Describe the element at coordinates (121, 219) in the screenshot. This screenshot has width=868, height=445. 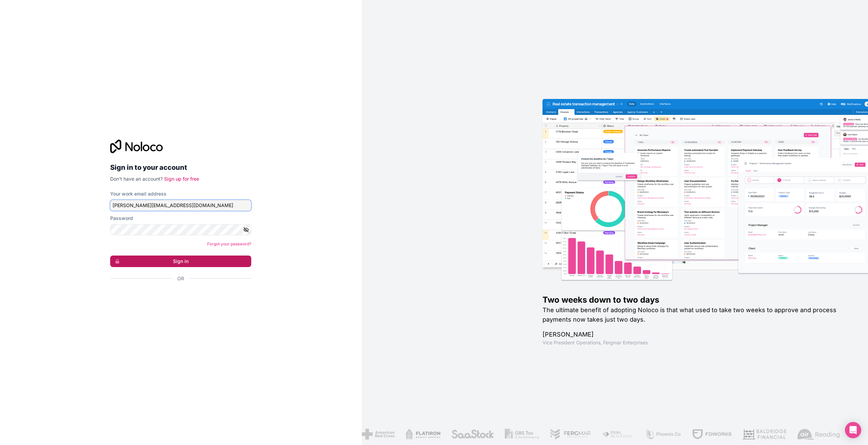
I see `label: Password` at that location.